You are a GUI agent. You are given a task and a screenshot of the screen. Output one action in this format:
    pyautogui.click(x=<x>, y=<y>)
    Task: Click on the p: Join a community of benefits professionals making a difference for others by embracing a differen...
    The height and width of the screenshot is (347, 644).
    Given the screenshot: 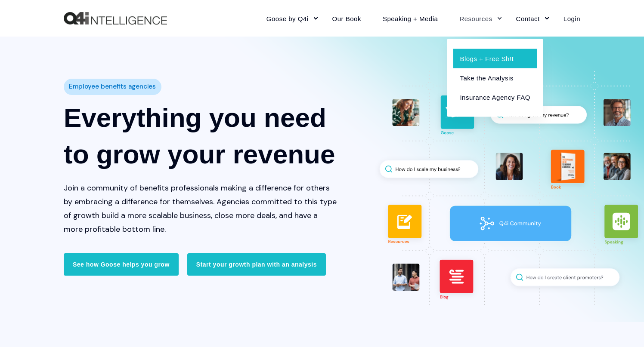 What is the action you would take?
    pyautogui.click(x=201, y=209)
    